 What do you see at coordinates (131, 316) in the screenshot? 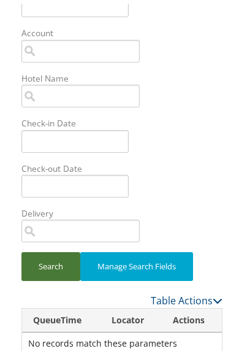
I see `th: Locator: activate to sort column ascending` at bounding box center [131, 316].